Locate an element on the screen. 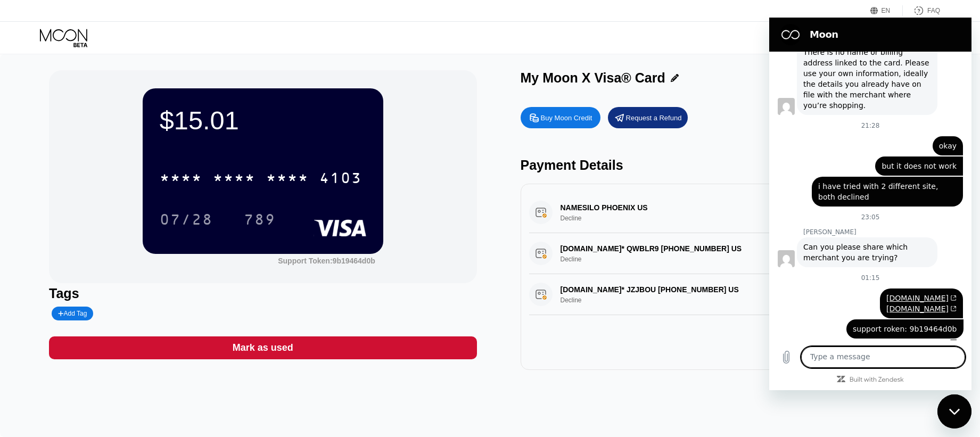  span: i have tried with 2 different site, both declined is located at coordinates (110, 174).